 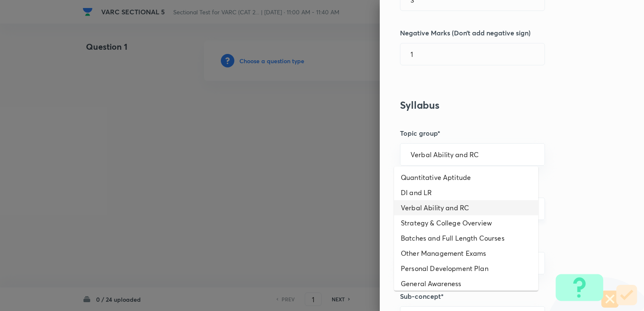 I want to click on input: Select a topic group, so click(x=473, y=154).